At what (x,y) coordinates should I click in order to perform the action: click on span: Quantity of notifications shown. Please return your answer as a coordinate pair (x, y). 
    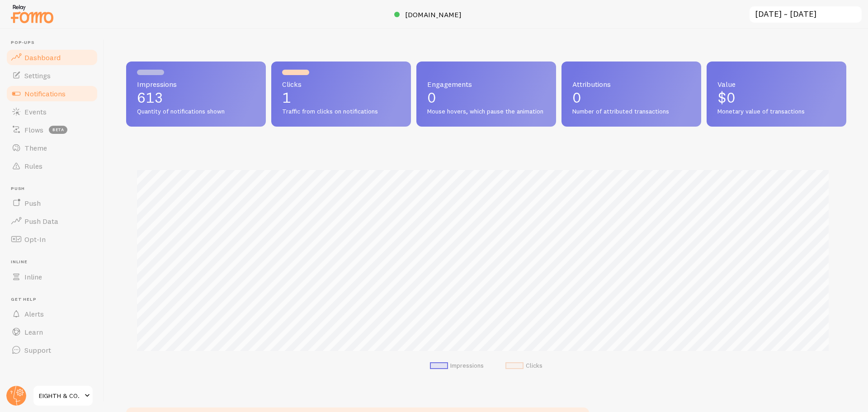
    Looking at the image, I should click on (196, 112).